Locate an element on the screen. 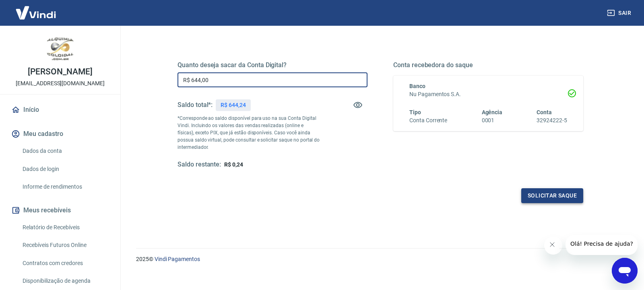 This screenshot has width=644, height=290. a: Vindi Pagamentos is located at coordinates (177, 259).